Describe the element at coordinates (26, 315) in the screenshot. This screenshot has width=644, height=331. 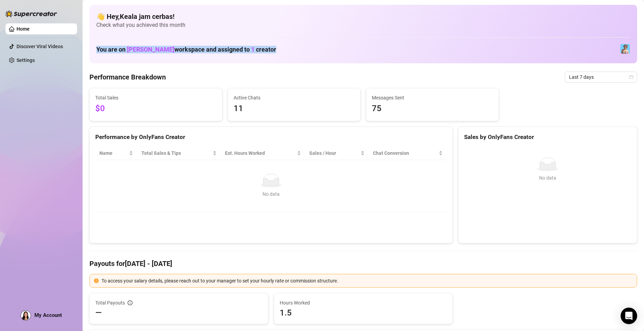
I see `img: ACg8ocK46JxF7QhFjaodTpzl0rJas0oLQI7sLHVrUyiVZtjTzHu-Ey8=s96-c` at that location.